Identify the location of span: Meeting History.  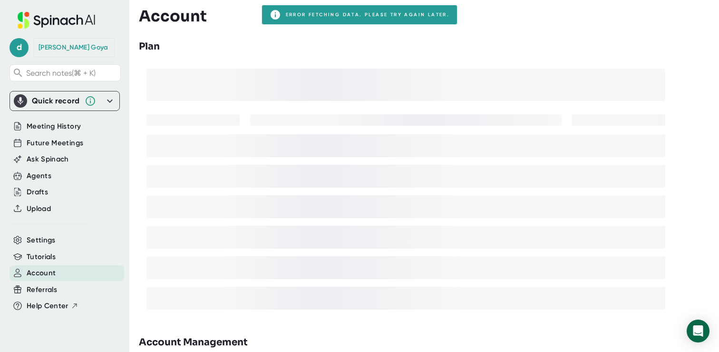
(54, 126).